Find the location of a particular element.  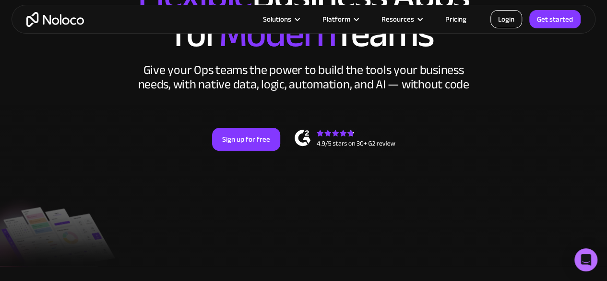

a: Get started is located at coordinates (554, 19).